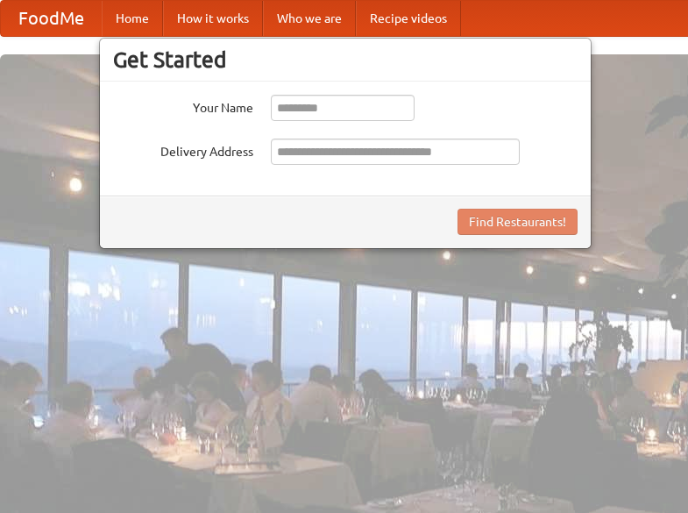 The image size is (688, 513). I want to click on label: Your Name, so click(183, 105).